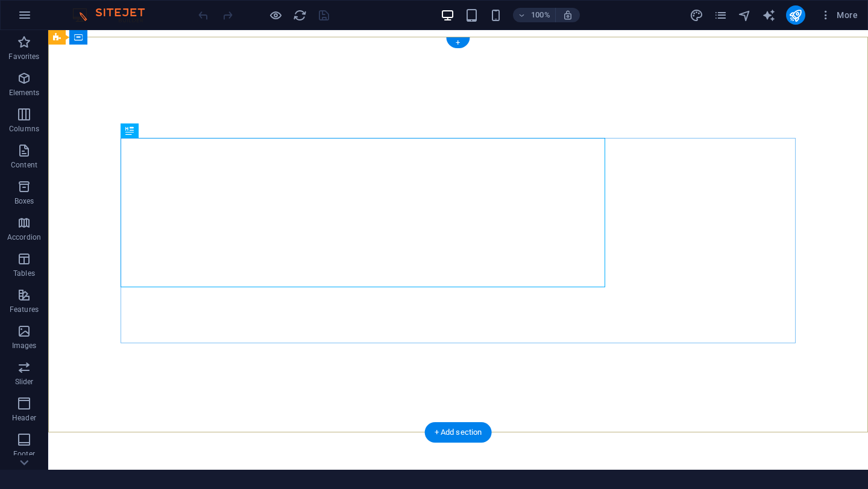 This screenshot has height=489, width=868. I want to click on i: Pages (Ctrl+Alt+S), so click(721, 15).